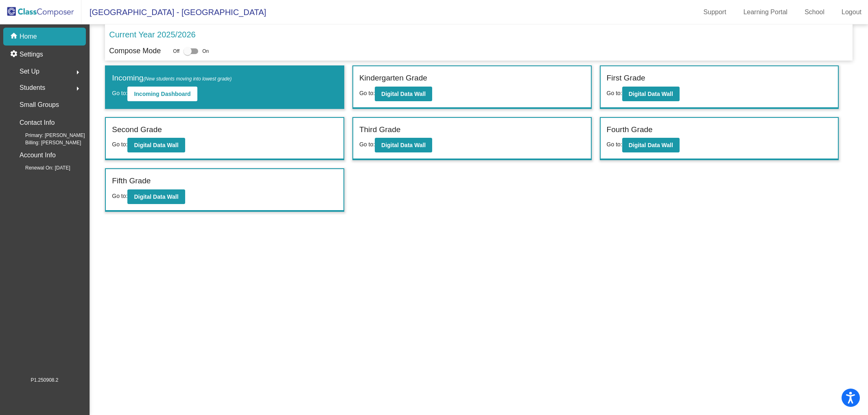  I want to click on span: (New students moving into lowest grade), so click(187, 79).